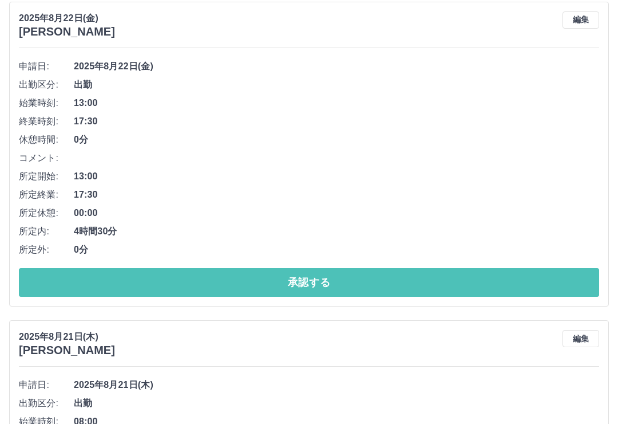 This screenshot has height=424, width=618. What do you see at coordinates (67, 18) in the screenshot?
I see `p: 2025年8月22日(金)` at bounding box center [67, 18].